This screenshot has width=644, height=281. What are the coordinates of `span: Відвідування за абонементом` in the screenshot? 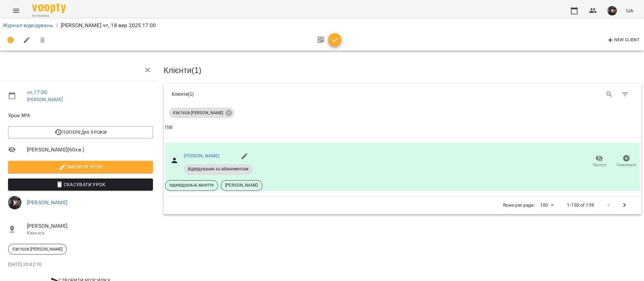 It's located at (218, 169).